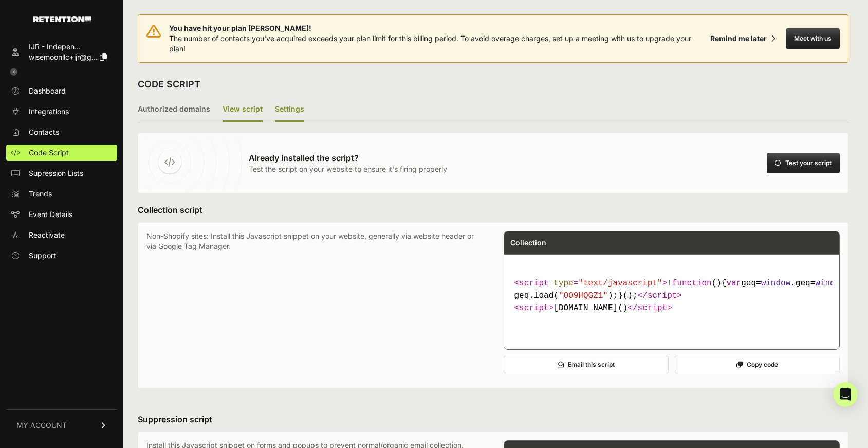  What do you see at coordinates (430, 43) in the screenshot?
I see `span: The number of contacts you've acquired exceeds your plan limit for this billing period. To avoid ...` at bounding box center [430, 43].